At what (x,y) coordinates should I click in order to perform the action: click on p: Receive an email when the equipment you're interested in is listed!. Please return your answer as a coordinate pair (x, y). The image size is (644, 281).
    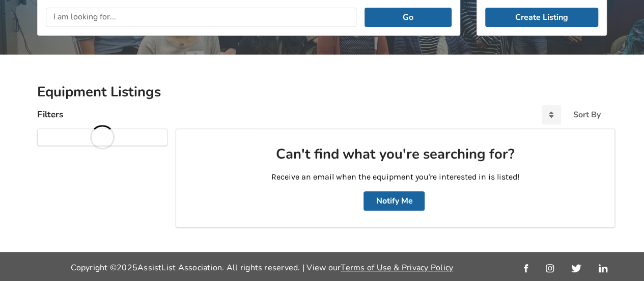
    Looking at the image, I should click on (395, 177).